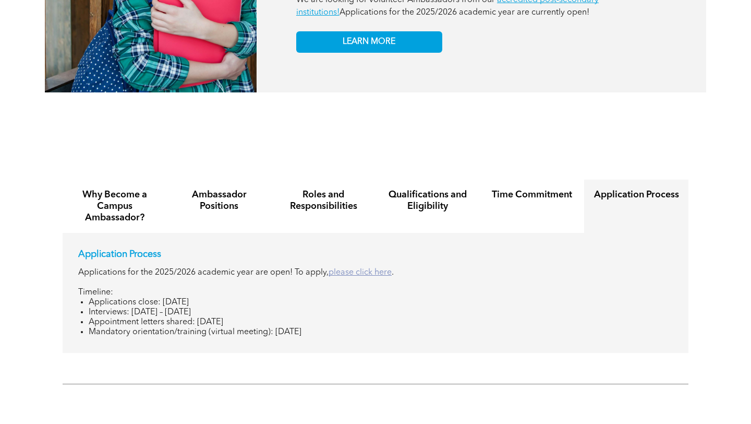  What do you see at coordinates (532, 195) in the screenshot?
I see `h4: Time Commitment` at bounding box center [532, 195].